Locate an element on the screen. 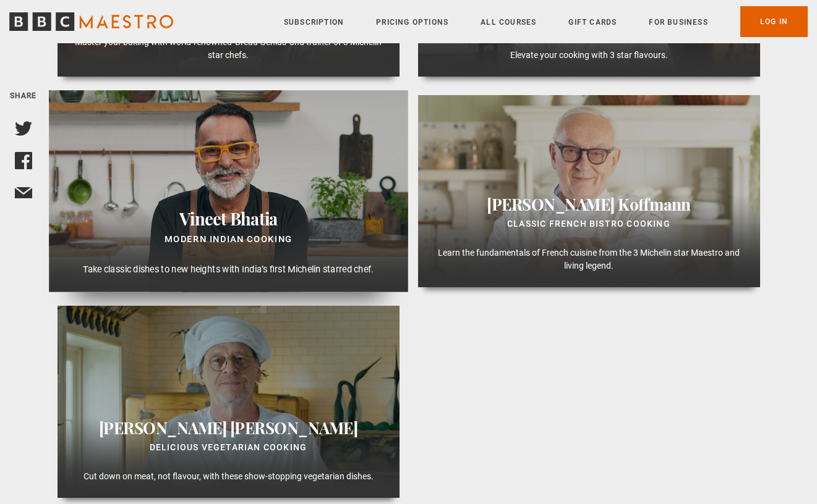 This screenshot has width=817, height=504. a: For business is located at coordinates (678, 23).